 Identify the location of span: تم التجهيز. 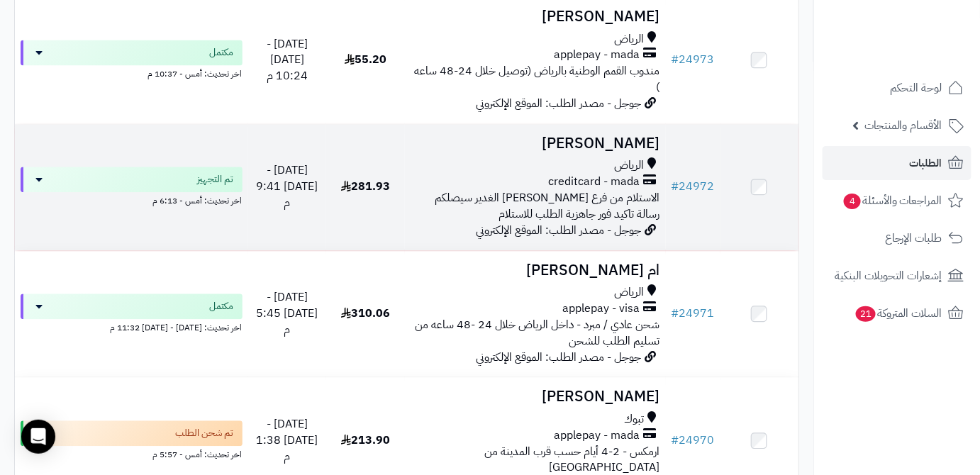
(215, 179).